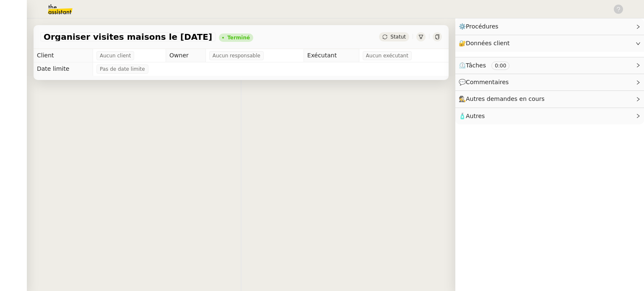 This screenshot has height=291, width=644. What do you see at coordinates (397, 37) in the screenshot?
I see `span: Statut` at bounding box center [397, 37].